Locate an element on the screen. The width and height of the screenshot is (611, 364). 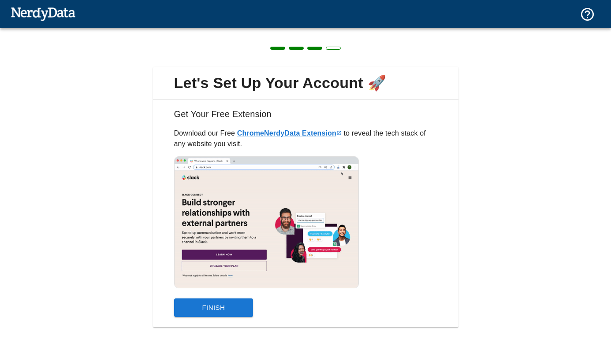
span: Let's Set Up Your Account 🚀 is located at coordinates (305, 83).